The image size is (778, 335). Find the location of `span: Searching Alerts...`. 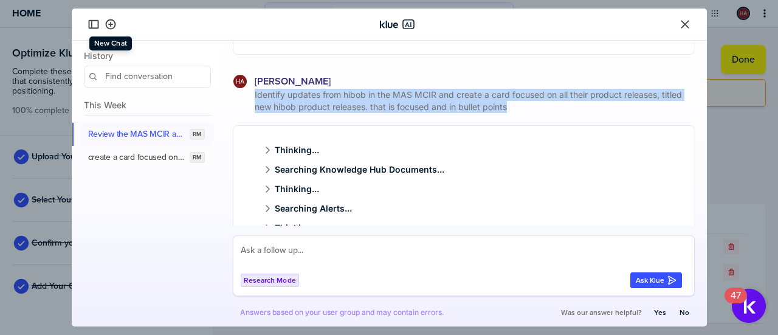

span: Searching Alerts... is located at coordinates (307, 208).